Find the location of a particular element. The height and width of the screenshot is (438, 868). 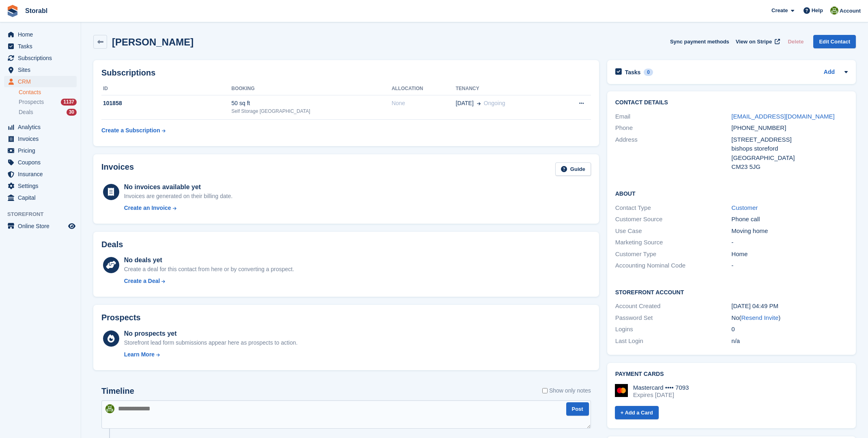

div: Moving home is located at coordinates (790, 231).